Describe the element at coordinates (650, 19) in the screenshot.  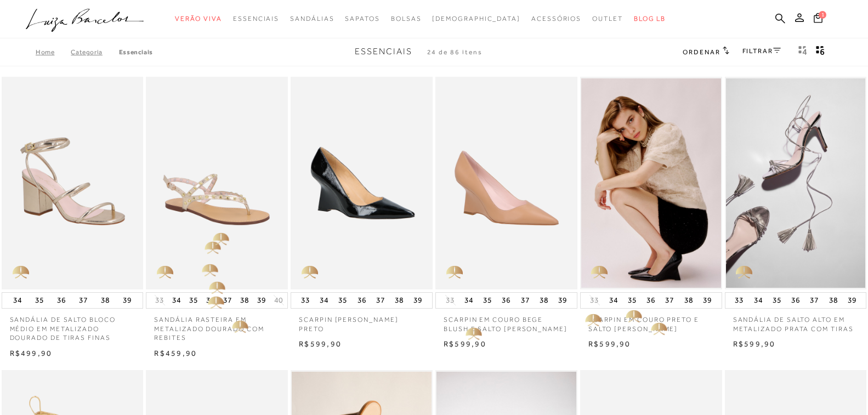
I see `span: BLOG LB` at that location.